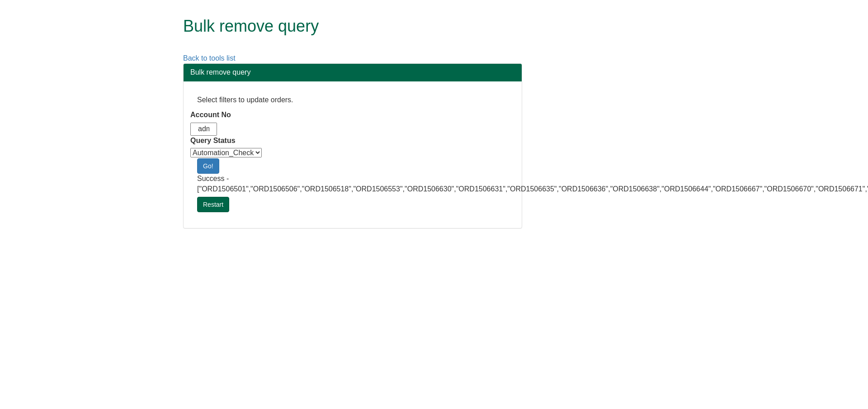 The width and height of the screenshot is (868, 409). Describe the element at coordinates (208, 166) in the screenshot. I see `a: Go!` at that location.